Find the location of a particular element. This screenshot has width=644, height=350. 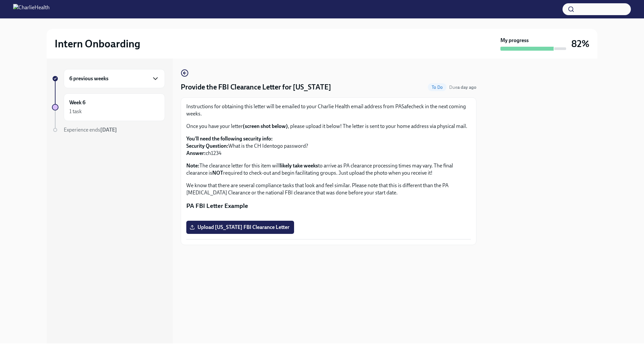

strong: likely take weeks is located at coordinates (299, 165).